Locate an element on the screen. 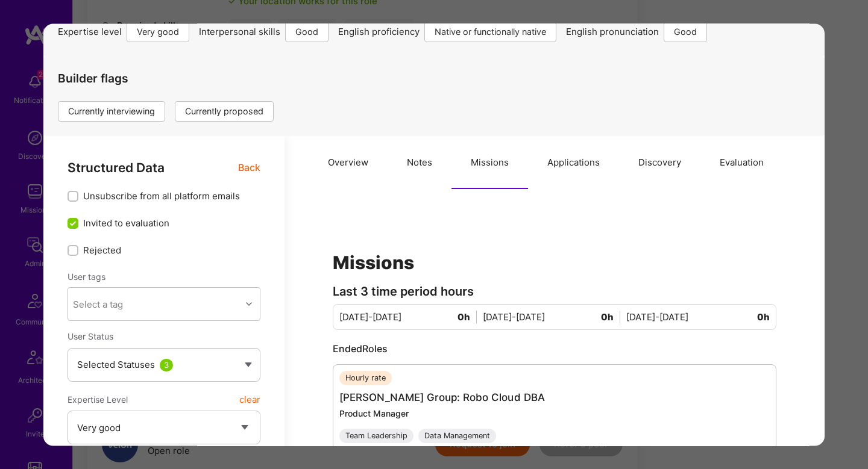 This screenshot has width=868, height=469. span: Expertise Level is located at coordinates (98, 400).